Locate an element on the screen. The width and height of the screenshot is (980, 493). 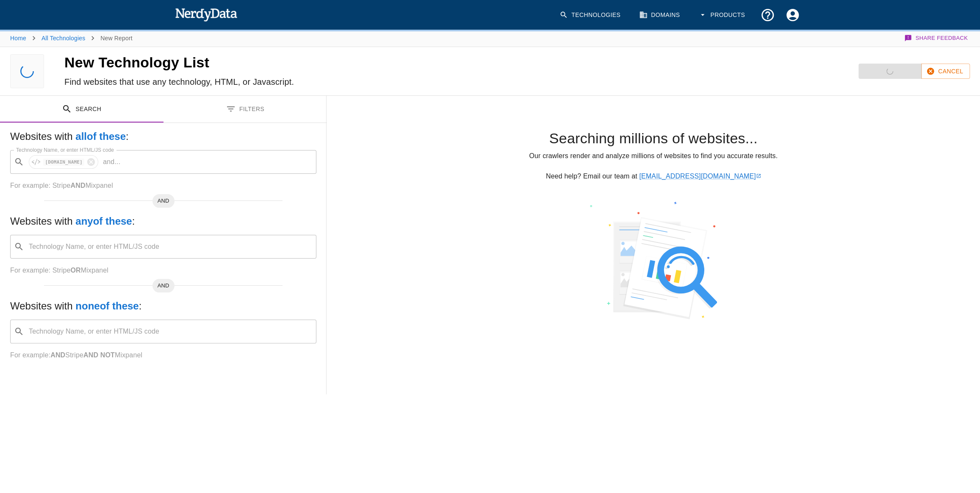
button: Support and Documentation is located at coordinates (767, 15).